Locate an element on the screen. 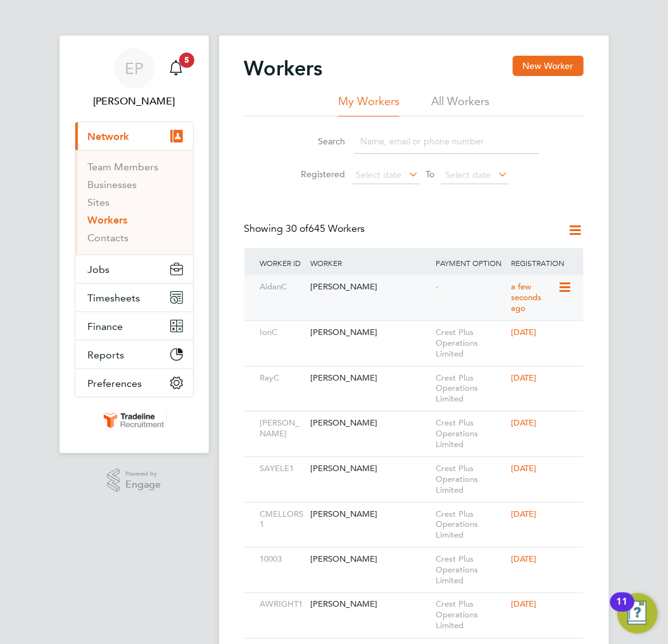 This screenshot has height=644, width=668. span: 5 is located at coordinates (186, 60).